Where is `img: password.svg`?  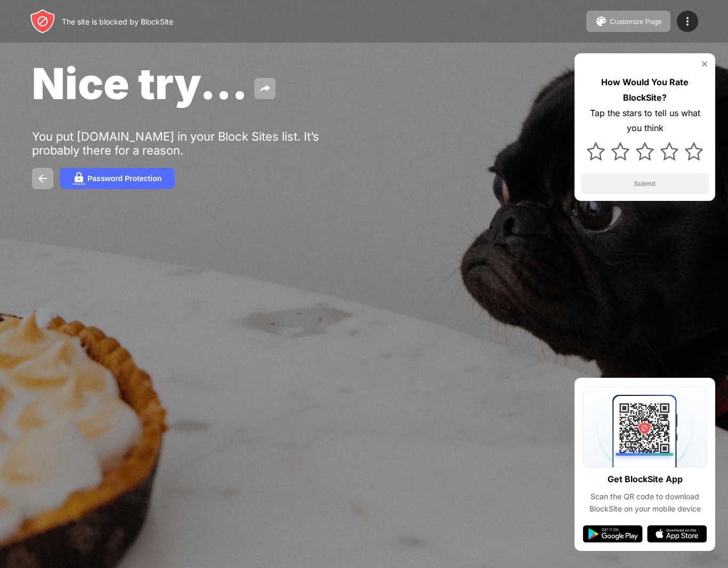 img: password.svg is located at coordinates (79, 178).